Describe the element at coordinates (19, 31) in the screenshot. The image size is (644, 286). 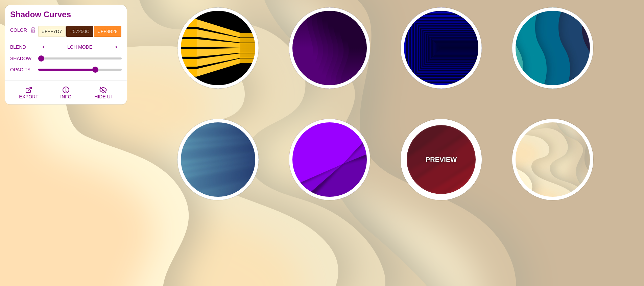
I see `label: COLOR` at that location.